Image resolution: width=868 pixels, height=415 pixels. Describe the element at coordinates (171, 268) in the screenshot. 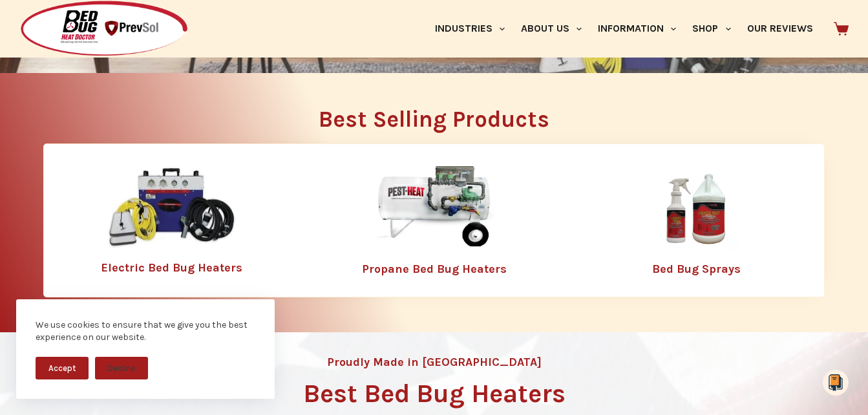

I see `a: Electric Bed Bug Heaters` at that location.